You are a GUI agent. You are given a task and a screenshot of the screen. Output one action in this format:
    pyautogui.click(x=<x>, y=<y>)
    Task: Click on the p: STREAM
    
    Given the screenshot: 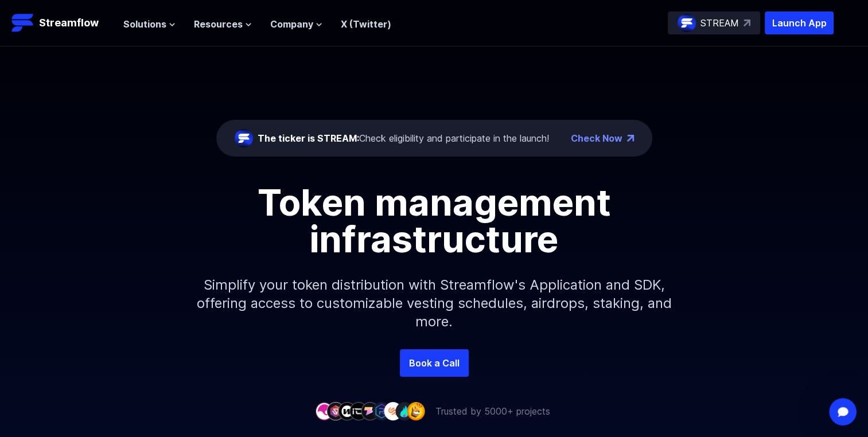 What is the action you would take?
    pyautogui.click(x=719, y=23)
    